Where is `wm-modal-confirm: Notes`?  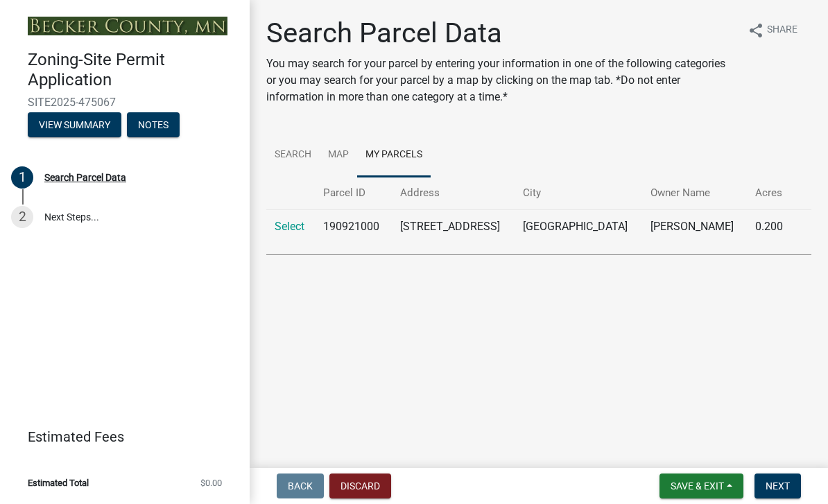 wm-modal-confirm: Notes is located at coordinates (154, 126).